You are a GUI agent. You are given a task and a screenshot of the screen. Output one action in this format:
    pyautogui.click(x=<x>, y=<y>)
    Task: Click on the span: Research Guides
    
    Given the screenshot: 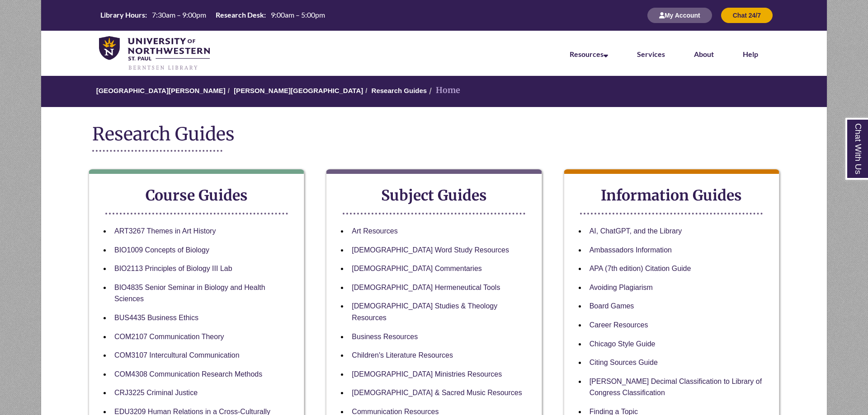 What is the action you would take?
    pyautogui.click(x=163, y=134)
    